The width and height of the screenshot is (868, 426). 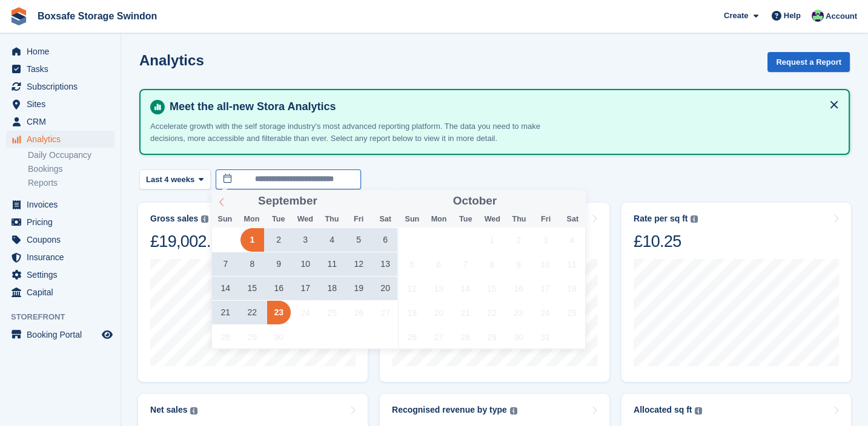 What do you see at coordinates (252, 239) in the screenshot?
I see `span: September 1, 2025` at bounding box center [252, 239].